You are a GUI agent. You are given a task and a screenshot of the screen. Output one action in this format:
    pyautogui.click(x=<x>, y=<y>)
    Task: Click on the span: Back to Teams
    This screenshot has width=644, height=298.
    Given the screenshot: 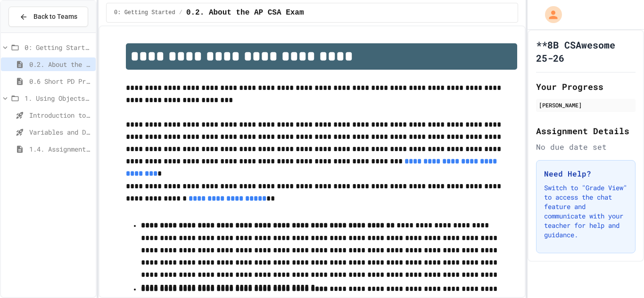 What is the action you would take?
    pyautogui.click(x=55, y=17)
    